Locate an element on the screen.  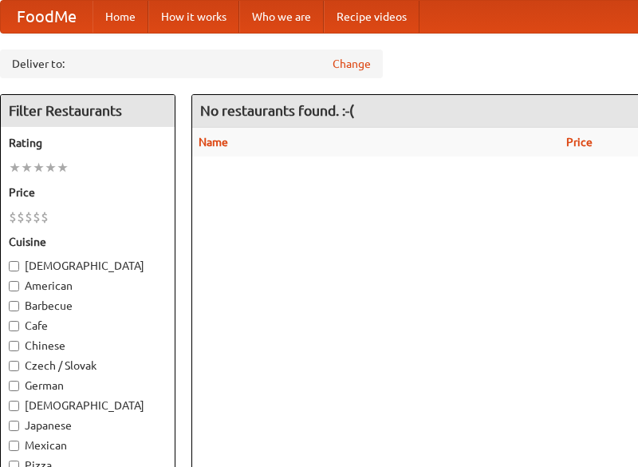
a: Recipe videos is located at coordinates (372, 17).